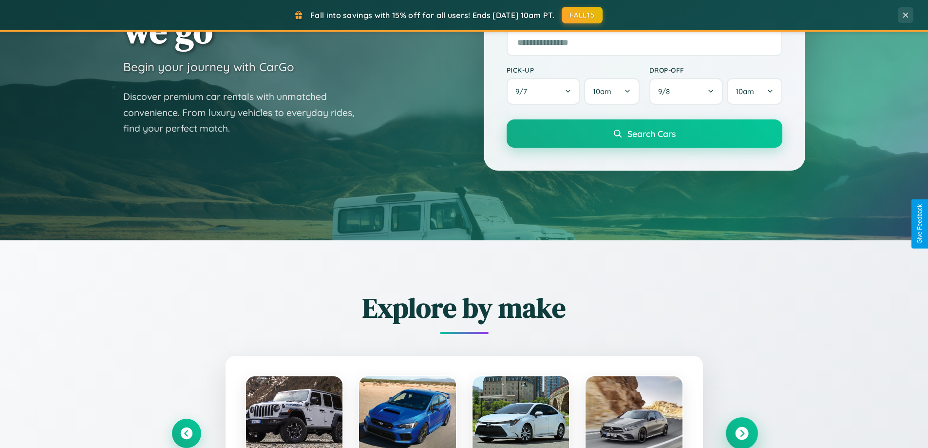 This screenshot has width=928, height=448. Describe the element at coordinates (651, 134) in the screenshot. I see `span: Search Cars` at that location.